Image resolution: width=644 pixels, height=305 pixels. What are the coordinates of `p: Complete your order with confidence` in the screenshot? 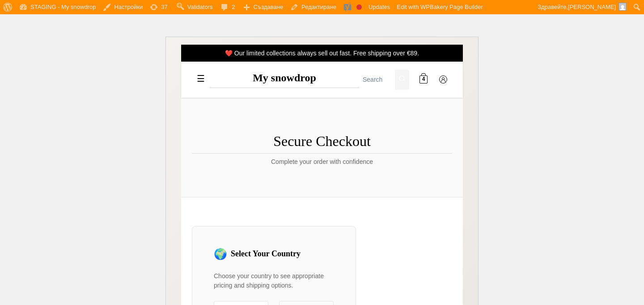 It's located at (322, 161).